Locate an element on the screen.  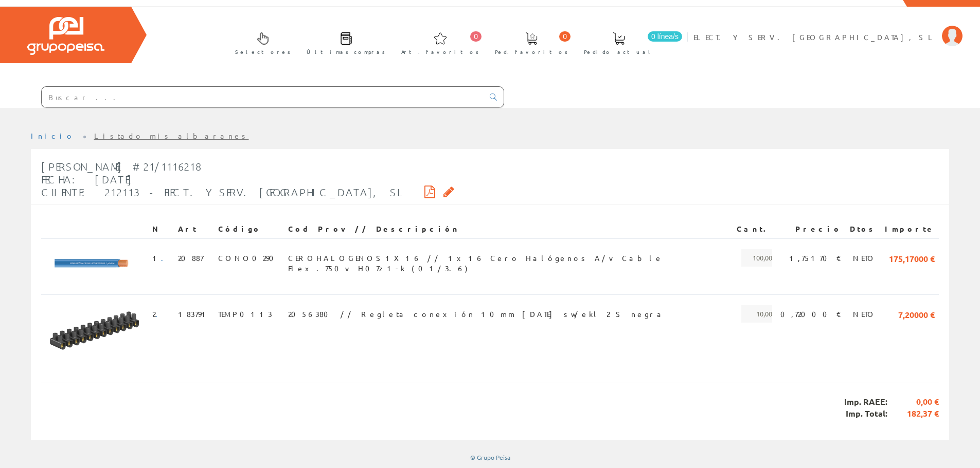
th: Código is located at coordinates (249, 229).